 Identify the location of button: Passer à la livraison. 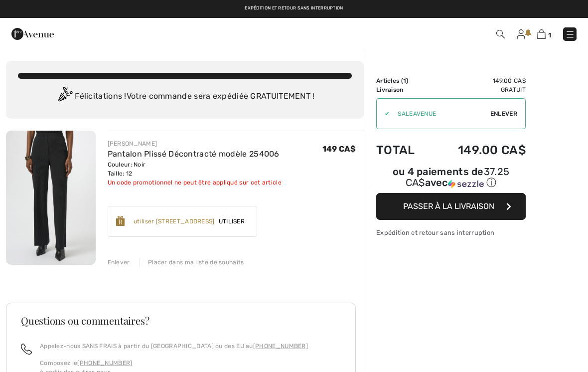
(451, 206).